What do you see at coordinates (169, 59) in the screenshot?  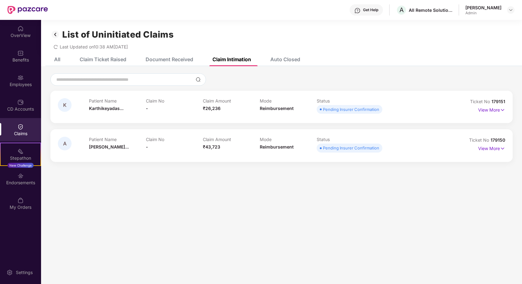 I see `div: Document Received` at bounding box center [169, 59].